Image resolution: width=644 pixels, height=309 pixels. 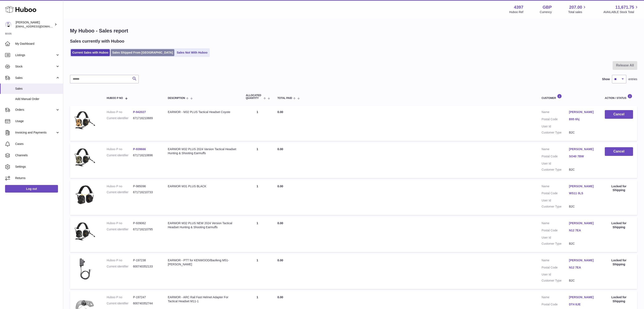 What do you see at coordinates (146, 260) in the screenshot?
I see `dd: P-197238` at bounding box center [146, 260].